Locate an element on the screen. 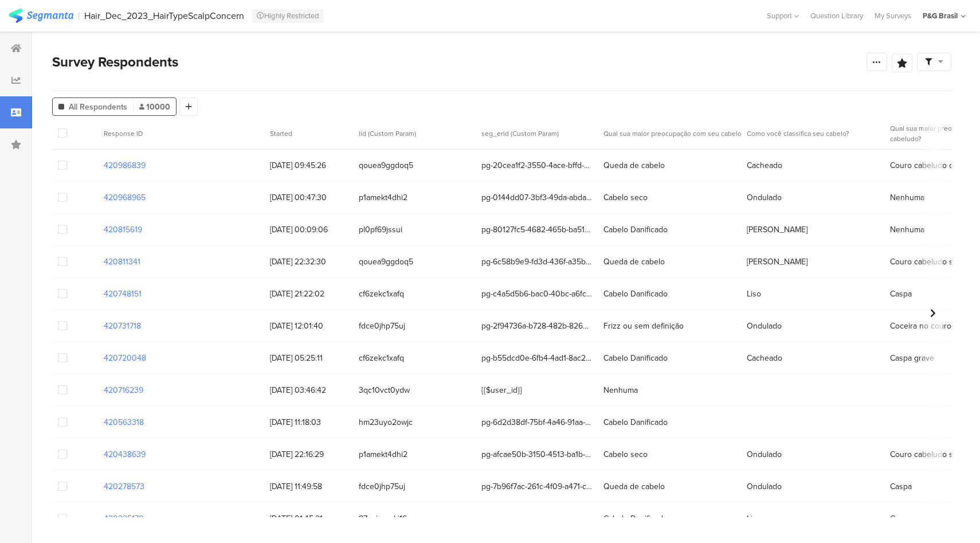 The height and width of the screenshot is (543, 980). section: 420716239 is located at coordinates (123, 390).